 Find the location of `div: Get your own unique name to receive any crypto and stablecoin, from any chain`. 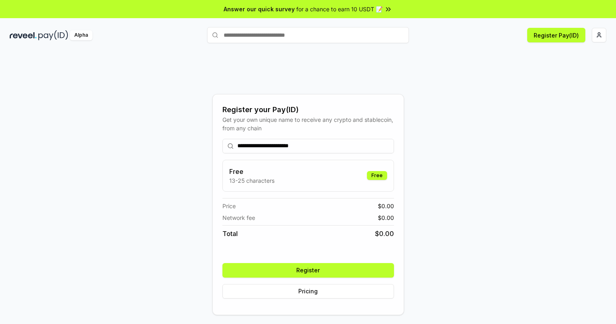

div: Get your own unique name to receive any crypto and stablecoin, from any chain is located at coordinates (308, 124).